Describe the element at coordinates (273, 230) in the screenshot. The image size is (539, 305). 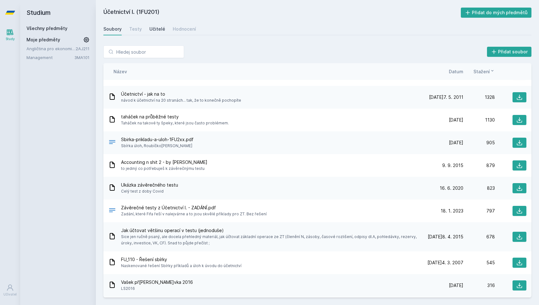
I see `span: Jak účtovat většinu operací v testu (jednoduše)` at that location.